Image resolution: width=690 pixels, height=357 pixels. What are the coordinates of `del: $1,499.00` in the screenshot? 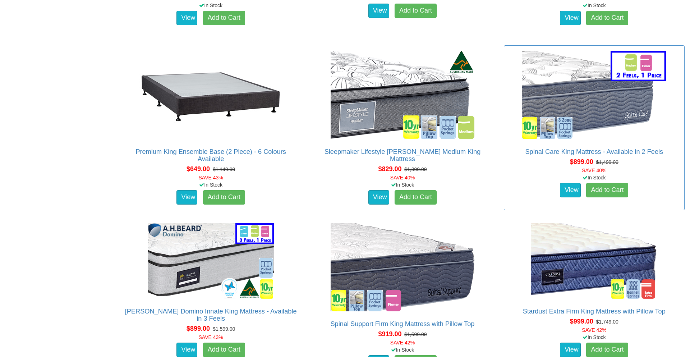 It's located at (607, 162).